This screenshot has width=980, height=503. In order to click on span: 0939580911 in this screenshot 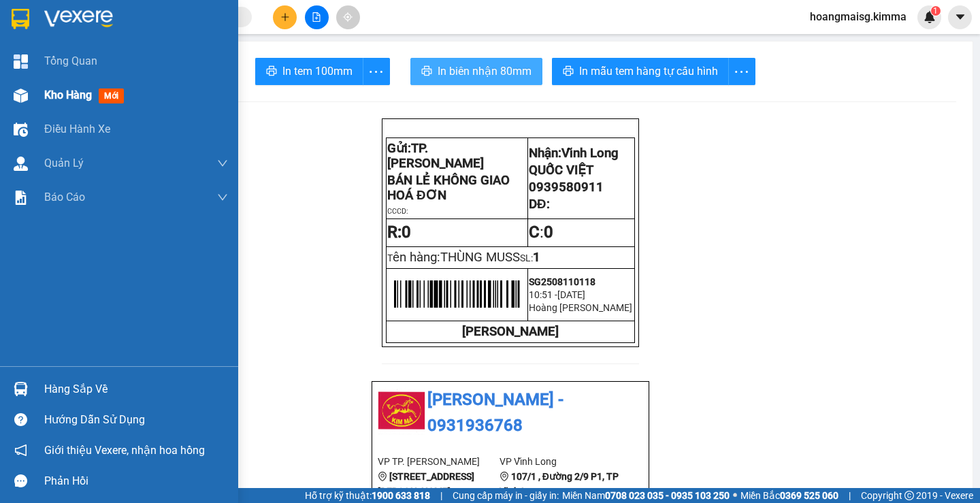, I will do `click(566, 187)`.